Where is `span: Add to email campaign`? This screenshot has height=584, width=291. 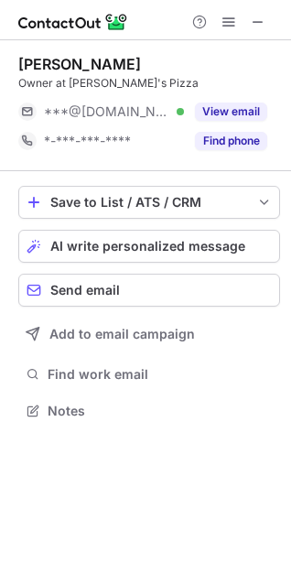
span: Add to email campaign is located at coordinates (122, 334).